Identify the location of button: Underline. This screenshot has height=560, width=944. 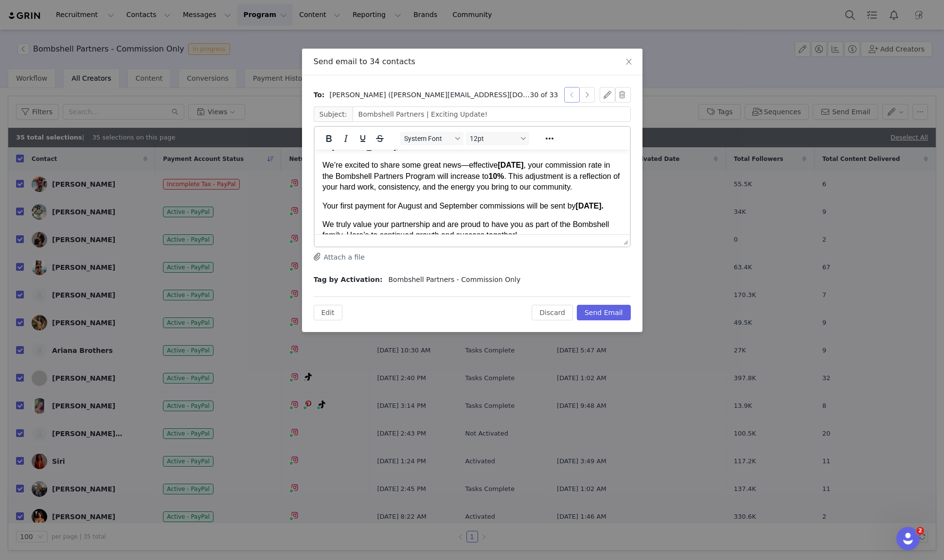
(363, 138).